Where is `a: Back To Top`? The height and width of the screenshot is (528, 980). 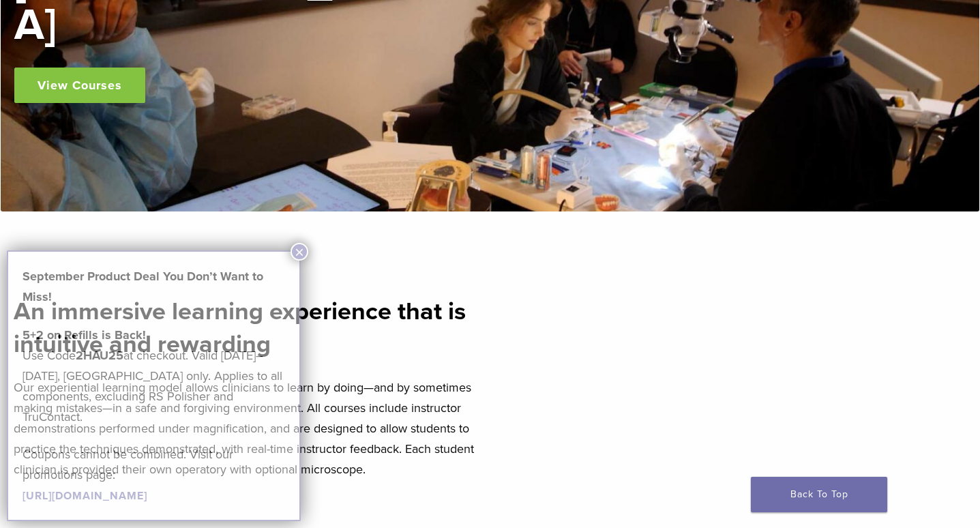
a: Back To Top is located at coordinates (819, 495).